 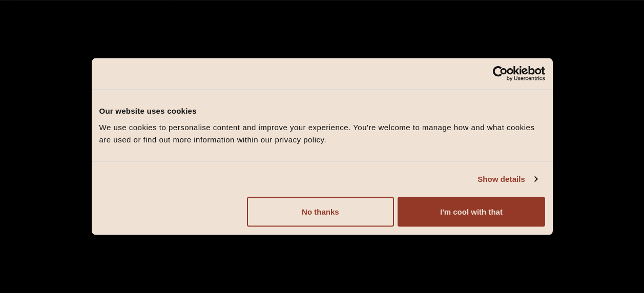 What do you see at coordinates (322, 133) in the screenshot?
I see `div: We use cookies to personalise content and improve your experience. You're welcome to manage how a...` at bounding box center [322, 133].